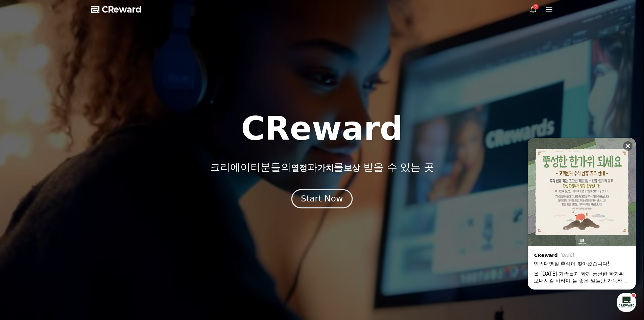  What do you see at coordinates (322, 167) in the screenshot?
I see `p: 크리에이터분들의 과 를 받을 수 있는 곳` at bounding box center [322, 167].